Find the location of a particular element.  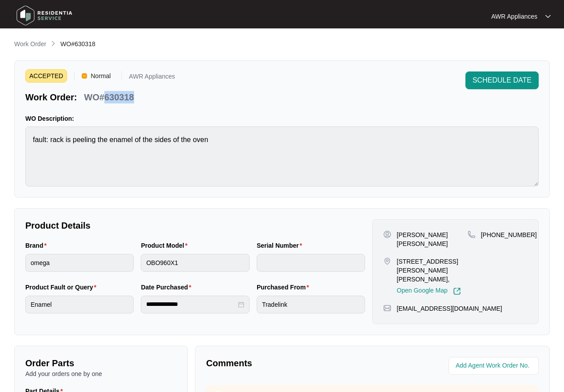

p: Product Details is located at coordinates (195, 226).